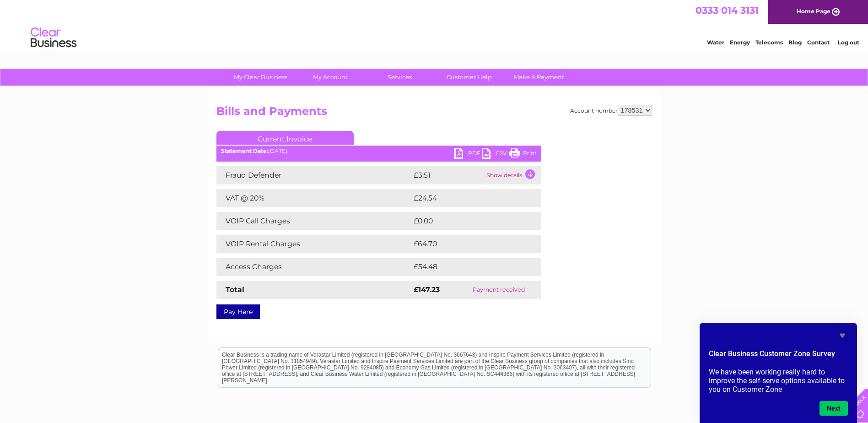 This screenshot has height=423, width=868. Describe the element at coordinates (778, 380) in the screenshot. I see `p: We have been working really hard to improve the self-serve options available to you on Customer Zone` at that location.